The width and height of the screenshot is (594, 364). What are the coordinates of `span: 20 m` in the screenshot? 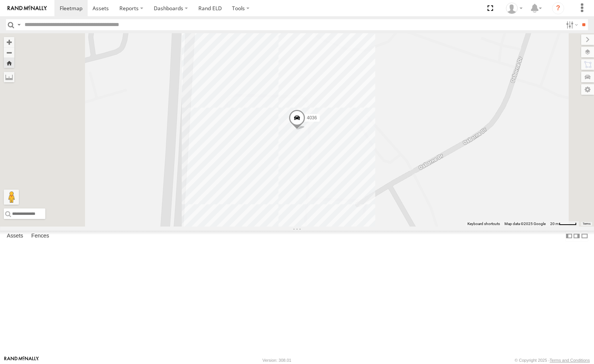 It's located at (554, 223).